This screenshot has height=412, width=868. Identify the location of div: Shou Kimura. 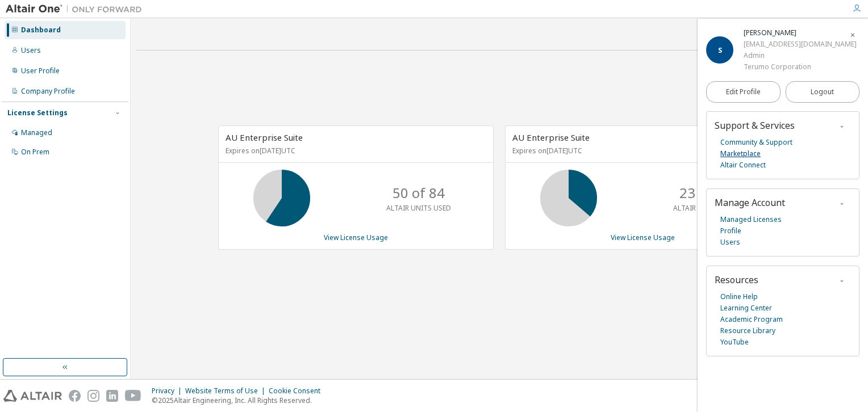
(799, 33).